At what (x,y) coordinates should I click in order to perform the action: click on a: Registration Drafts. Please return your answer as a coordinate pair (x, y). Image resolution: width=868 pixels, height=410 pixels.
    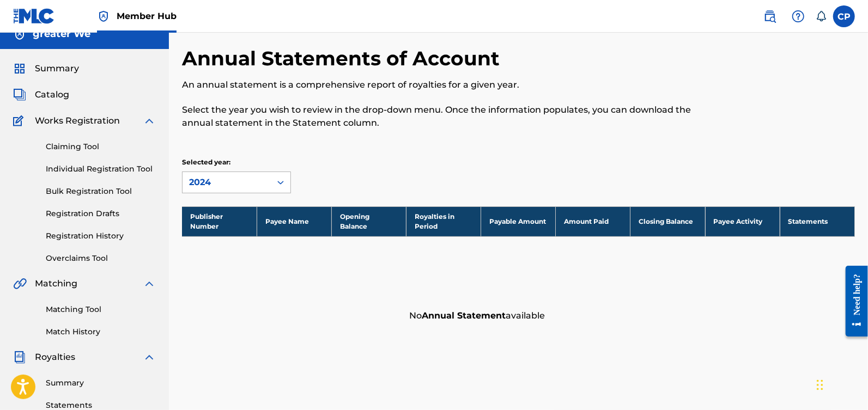
    Looking at the image, I should click on (101, 213).